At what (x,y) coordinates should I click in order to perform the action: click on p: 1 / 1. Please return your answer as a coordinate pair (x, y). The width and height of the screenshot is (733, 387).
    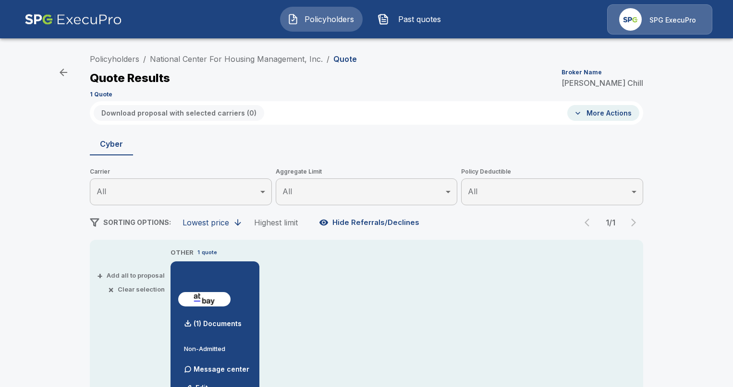
    Looking at the image, I should click on (610, 223).